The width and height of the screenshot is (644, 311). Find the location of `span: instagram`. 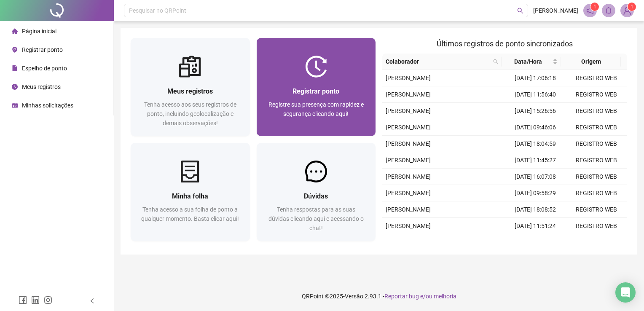

span: instagram is located at coordinates (48, 301).